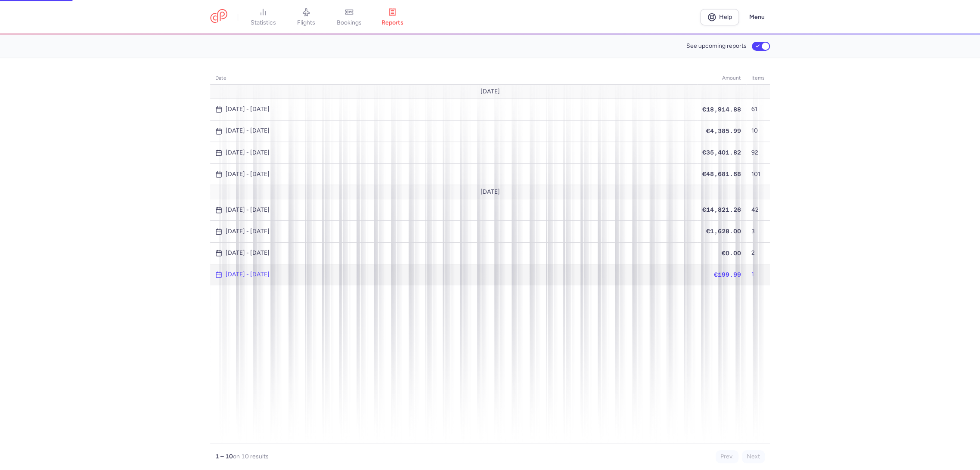 The width and height of the screenshot is (980, 470). What do you see at coordinates (758, 153) in the screenshot?
I see `td: 92` at bounding box center [758, 153].